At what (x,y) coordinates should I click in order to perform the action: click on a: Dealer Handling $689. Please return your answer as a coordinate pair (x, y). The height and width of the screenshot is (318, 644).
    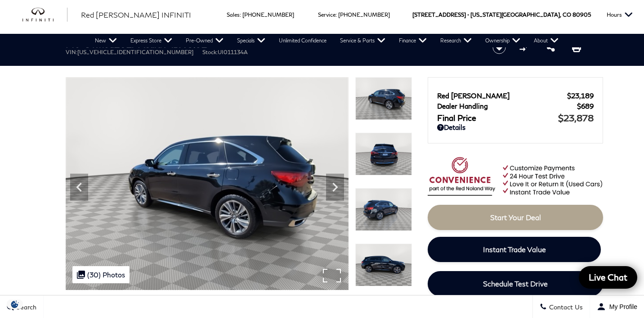
    Looking at the image, I should click on (516, 106).